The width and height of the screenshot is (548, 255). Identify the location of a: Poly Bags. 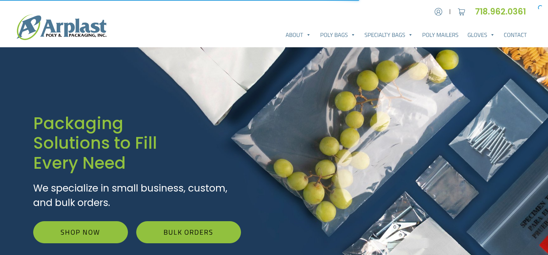
(338, 35).